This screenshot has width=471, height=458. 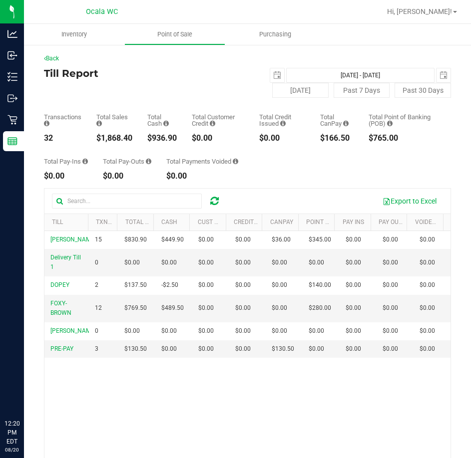 What do you see at coordinates (62, 349) in the screenshot?
I see `span: PRE-PAY` at bounding box center [62, 349].